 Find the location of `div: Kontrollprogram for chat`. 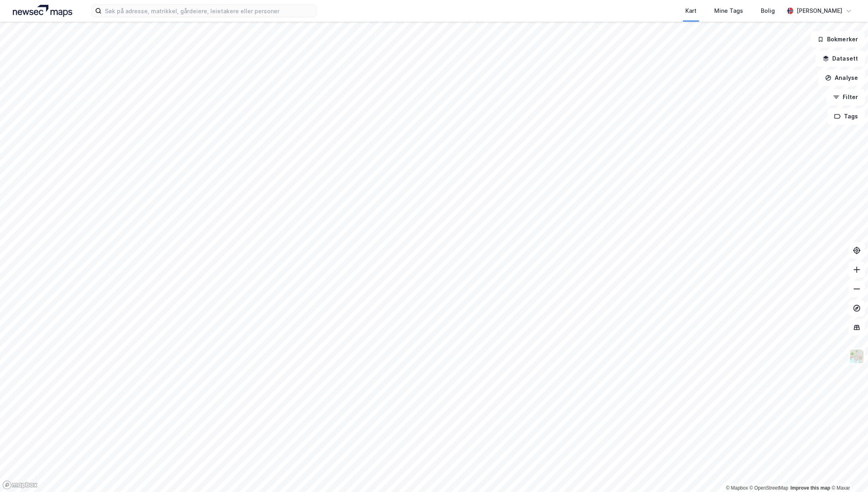

div: Kontrollprogram for chat is located at coordinates (848, 473).